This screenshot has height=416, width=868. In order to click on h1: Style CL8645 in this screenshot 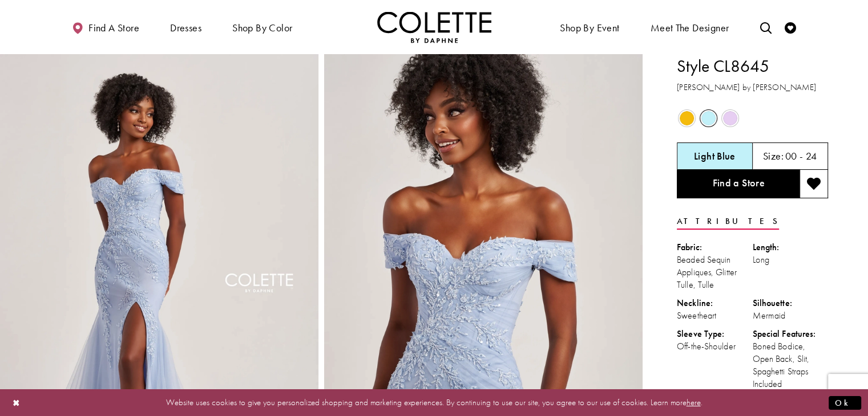, I will do `click(752, 66)`.